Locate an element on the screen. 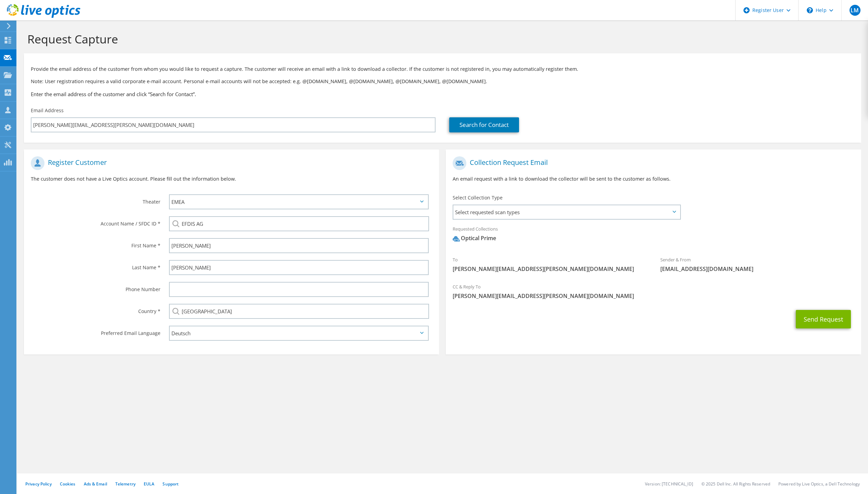  a: EULA is located at coordinates (149, 484).